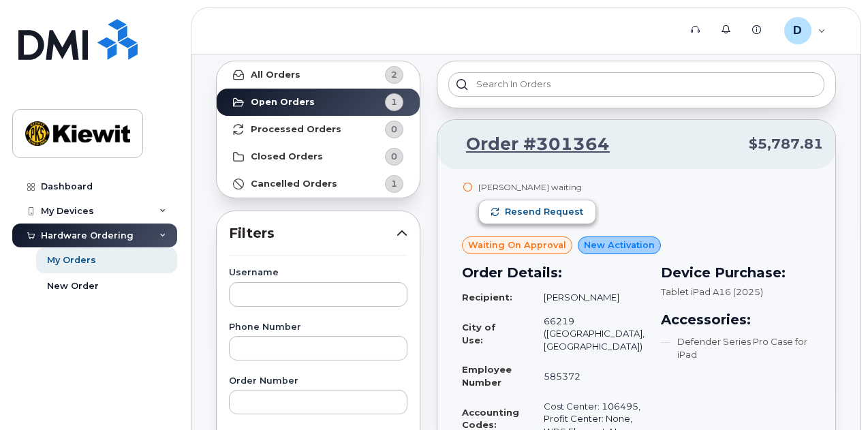 The height and width of the screenshot is (430, 868). What do you see at coordinates (517, 245) in the screenshot?
I see `span: Waiting On Approval` at bounding box center [517, 245].